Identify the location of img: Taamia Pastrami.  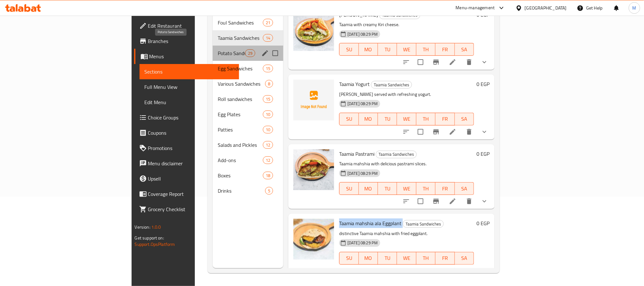
(314, 170).